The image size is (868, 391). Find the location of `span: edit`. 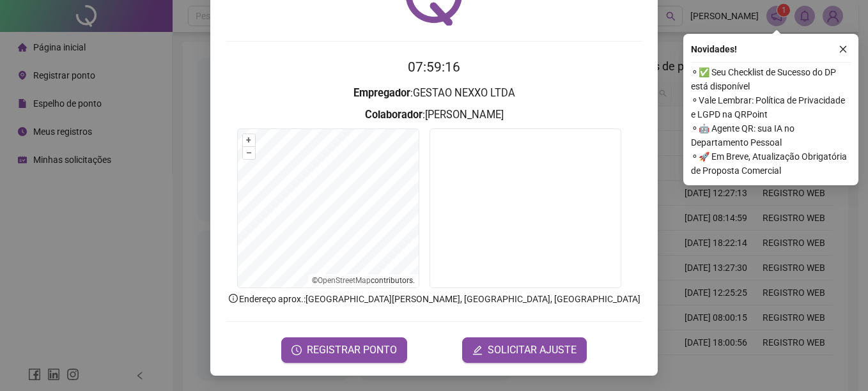

span: edit is located at coordinates (477, 350).